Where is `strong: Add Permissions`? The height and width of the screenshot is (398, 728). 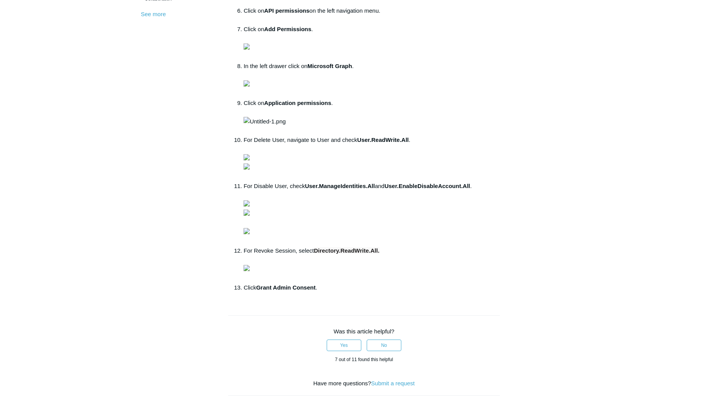 strong: Add Permissions is located at coordinates (288, 29).